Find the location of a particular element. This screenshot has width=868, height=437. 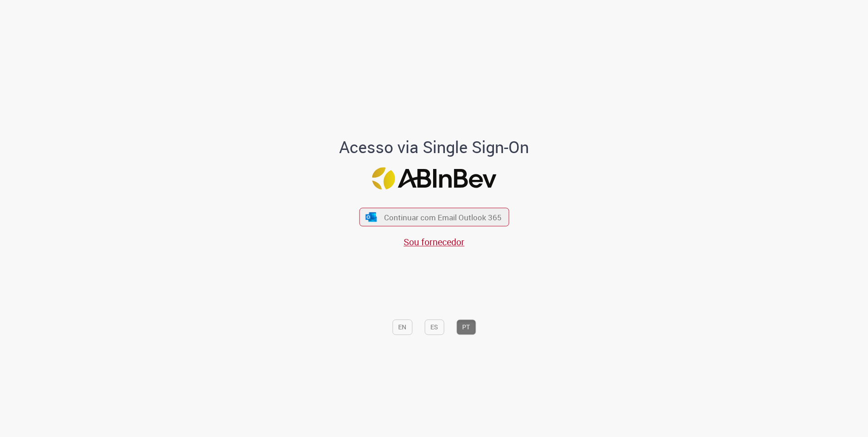

img: Logo ABInBev is located at coordinates (434, 178).